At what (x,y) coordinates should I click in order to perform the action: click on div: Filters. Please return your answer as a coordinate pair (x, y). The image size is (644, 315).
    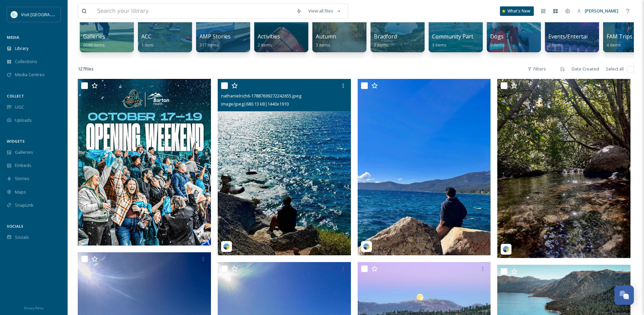
    Looking at the image, I should click on (537, 69).